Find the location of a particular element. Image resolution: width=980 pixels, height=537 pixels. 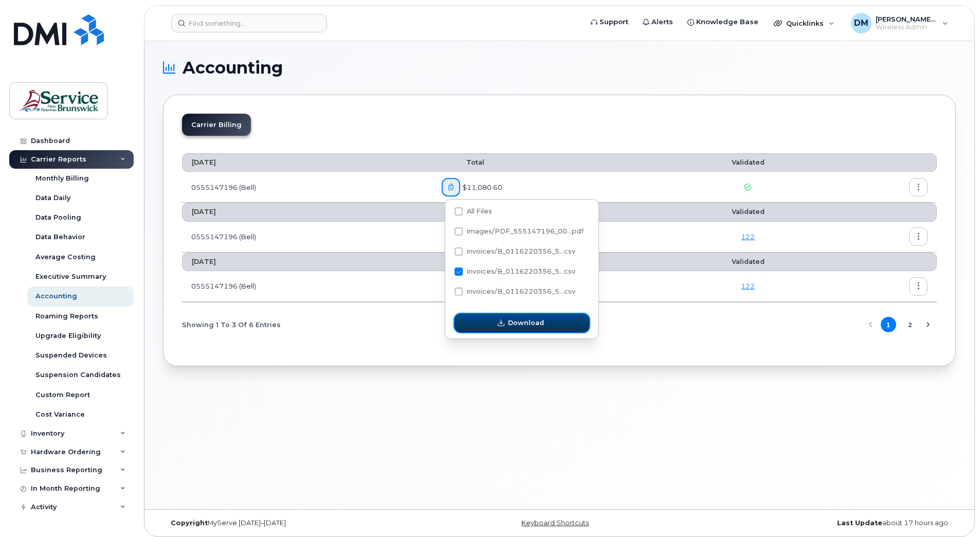

div: about 17 hours ago is located at coordinates (824, 523).